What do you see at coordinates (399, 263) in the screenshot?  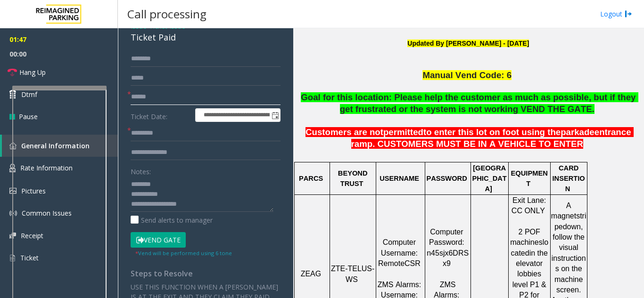 I see `span: RemoteCSR` at bounding box center [399, 263].